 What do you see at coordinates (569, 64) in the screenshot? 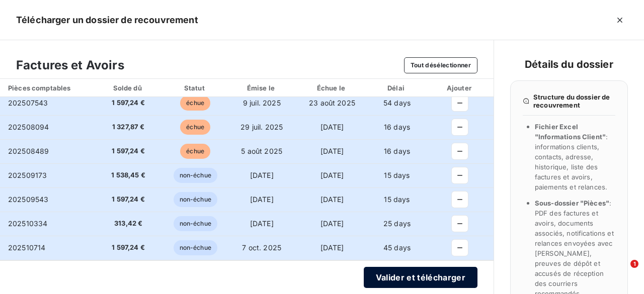
I see `h4: Détails du dossier` at bounding box center [569, 64].